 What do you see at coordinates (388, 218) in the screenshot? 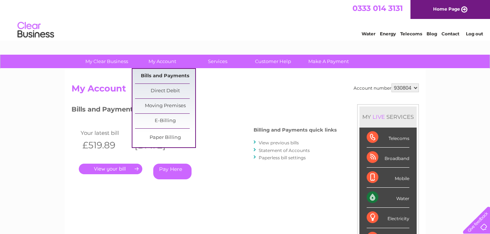
I see `div: Electricity` at bounding box center [388, 218].